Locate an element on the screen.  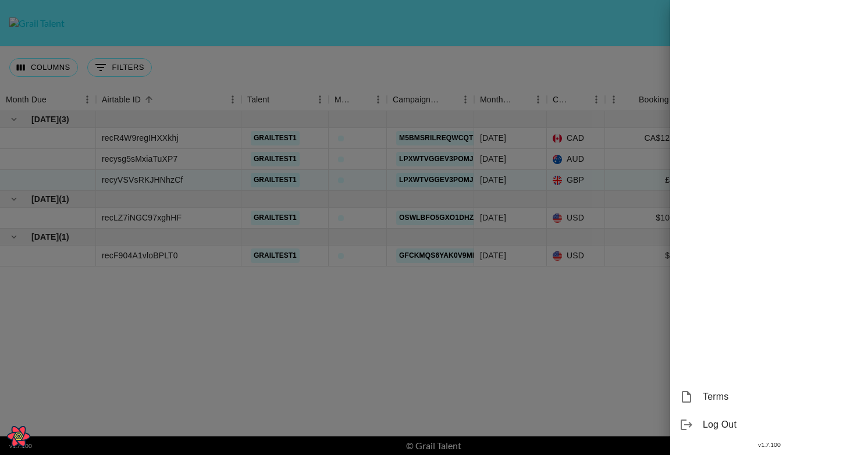
span: Log Out is located at coordinates (781, 424).